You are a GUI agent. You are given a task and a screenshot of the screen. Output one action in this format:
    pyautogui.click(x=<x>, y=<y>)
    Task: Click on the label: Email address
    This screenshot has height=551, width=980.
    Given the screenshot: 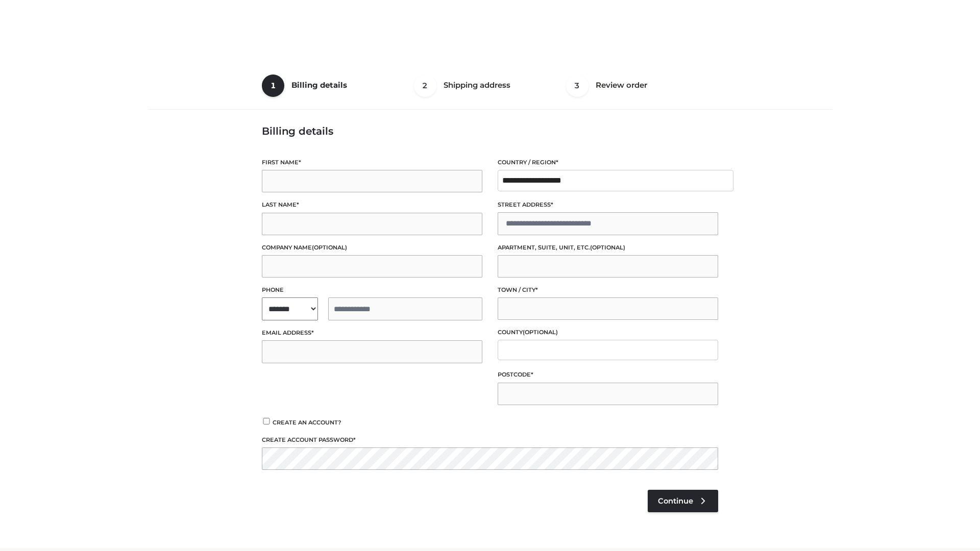 What is the action you would take?
    pyautogui.click(x=373, y=333)
    